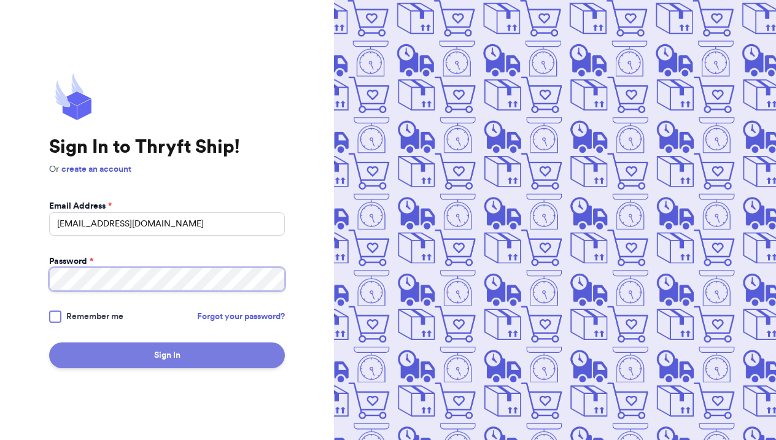  I want to click on label: Password, so click(71, 261).